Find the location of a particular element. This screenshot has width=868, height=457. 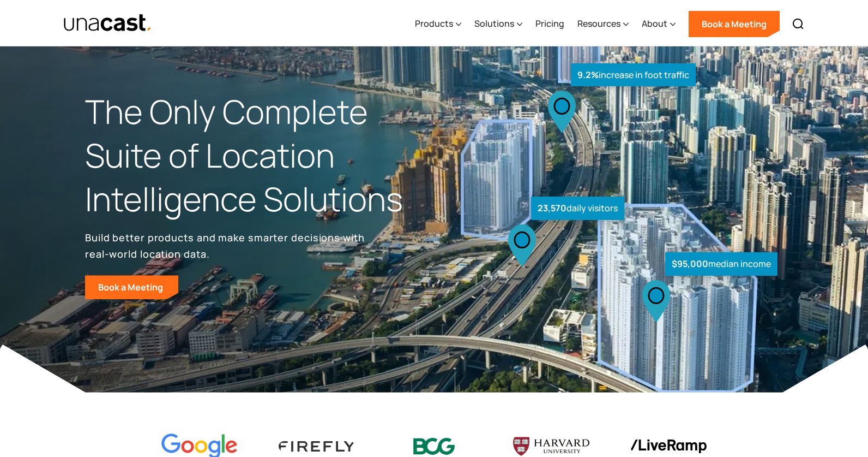

strong: 23,570 is located at coordinates (552, 208).